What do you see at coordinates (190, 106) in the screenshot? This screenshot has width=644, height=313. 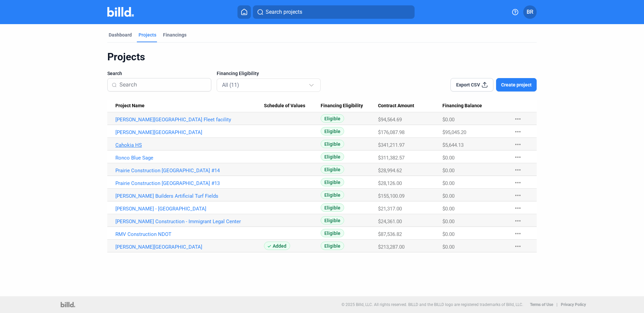 I see `div: Project Name` at bounding box center [190, 106].